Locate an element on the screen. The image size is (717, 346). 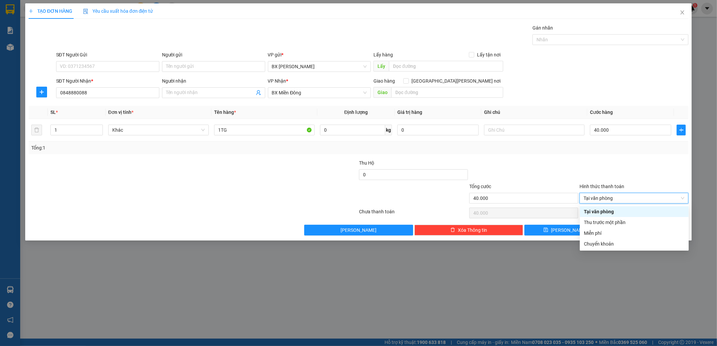
span: SL is located at coordinates (53, 112).